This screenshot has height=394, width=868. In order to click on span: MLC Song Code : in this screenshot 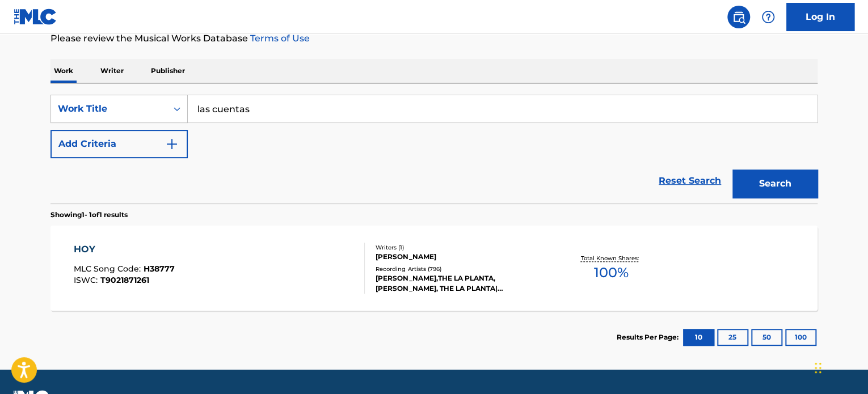, I will do `click(108, 268)`.